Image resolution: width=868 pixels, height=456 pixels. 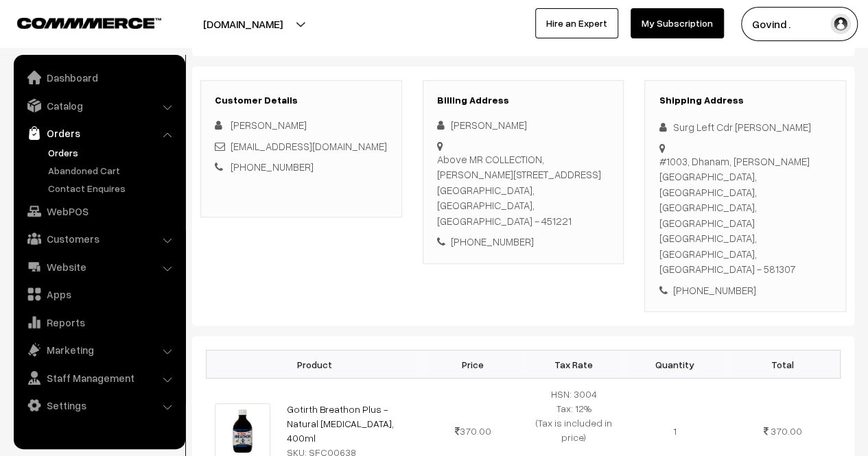 What do you see at coordinates (99, 211) in the screenshot?
I see `a: WebPOS` at bounding box center [99, 211].